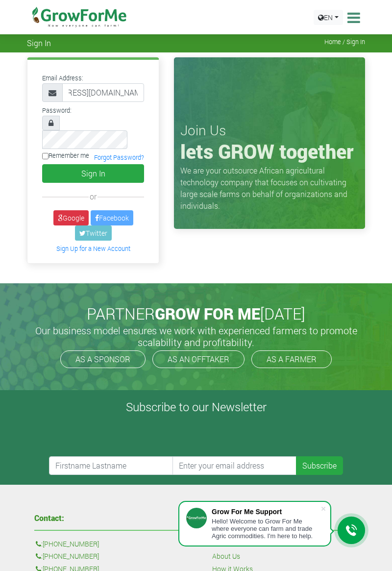 The width and height of the screenshot is (392, 571). Describe the element at coordinates (269, 131) in the screenshot. I see `h3: Join Us` at that location.